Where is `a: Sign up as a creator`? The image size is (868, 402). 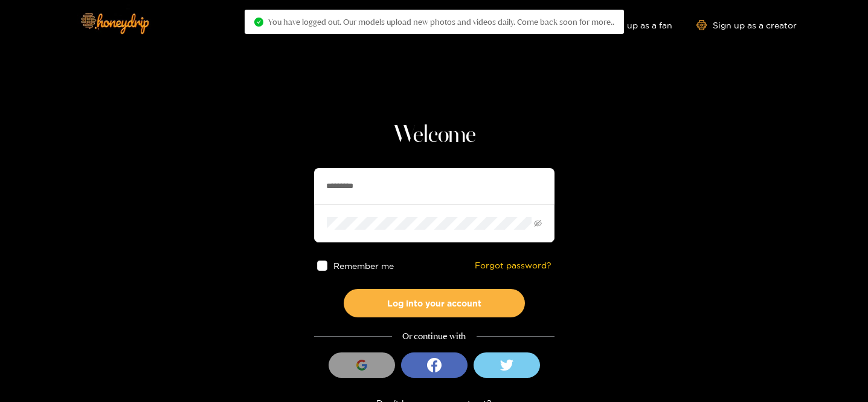 a: Sign up as a creator is located at coordinates (746, 25).